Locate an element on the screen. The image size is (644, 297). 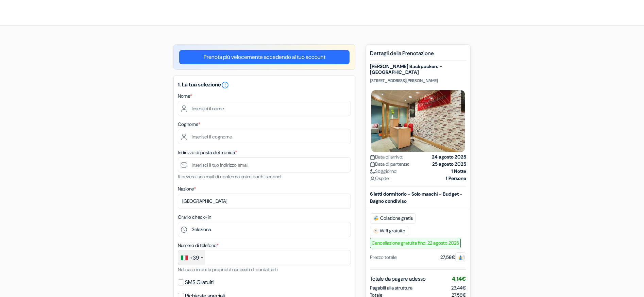
span: Pagabili alla struttura is located at coordinates (391, 288).